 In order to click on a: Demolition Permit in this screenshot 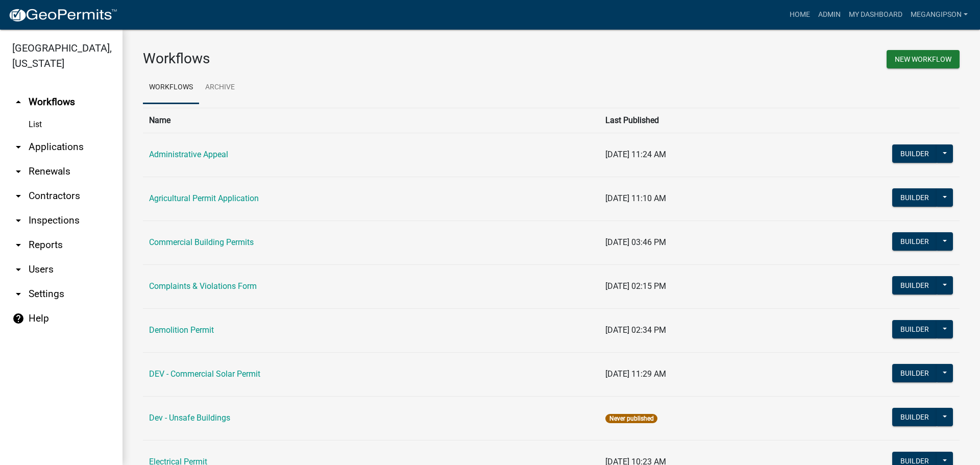, I will do `click(181, 330)`.